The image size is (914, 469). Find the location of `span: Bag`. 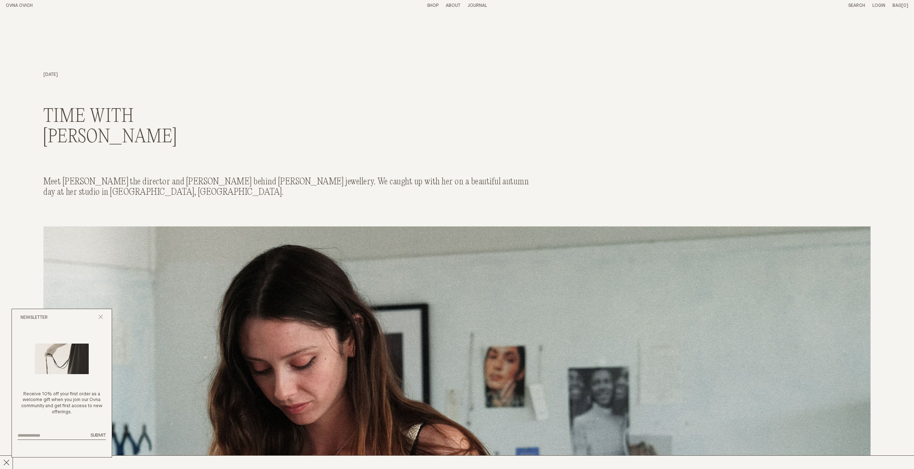

span: Bag is located at coordinates (897, 5).